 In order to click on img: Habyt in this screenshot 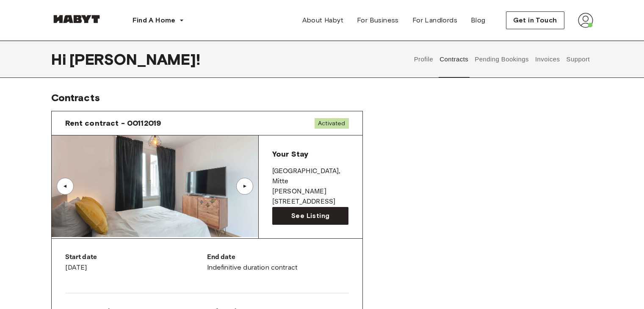, I will do `click(77, 19)`.